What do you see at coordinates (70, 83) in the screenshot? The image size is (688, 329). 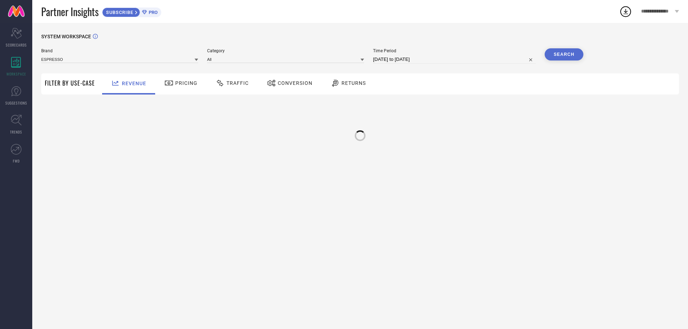 I see `span: Filter By Use-Case` at bounding box center [70, 83].